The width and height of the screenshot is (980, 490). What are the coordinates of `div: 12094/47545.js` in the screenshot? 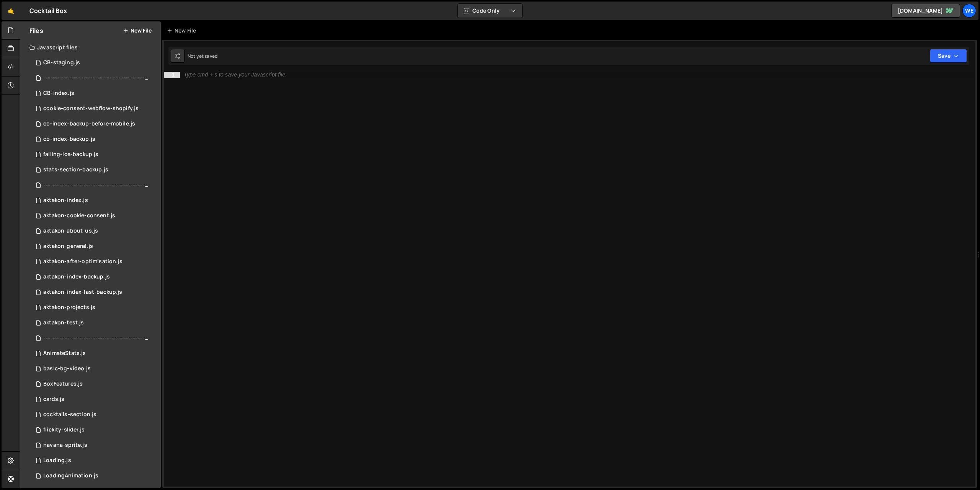 It's located at (95, 63).